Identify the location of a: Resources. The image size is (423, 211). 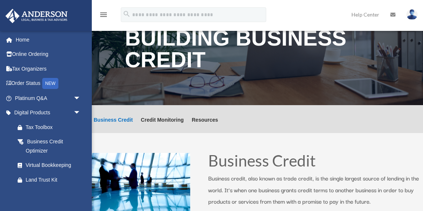
(205, 125).